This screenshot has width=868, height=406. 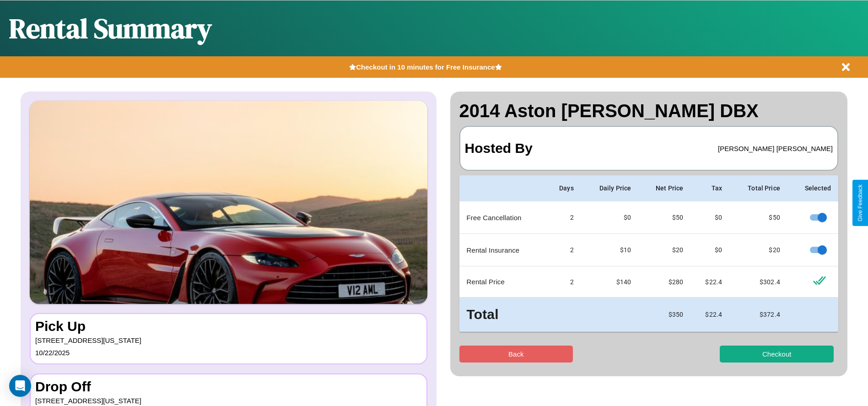 What do you see at coordinates (664, 282) in the screenshot?
I see `td: $ 280` at bounding box center [664, 282].